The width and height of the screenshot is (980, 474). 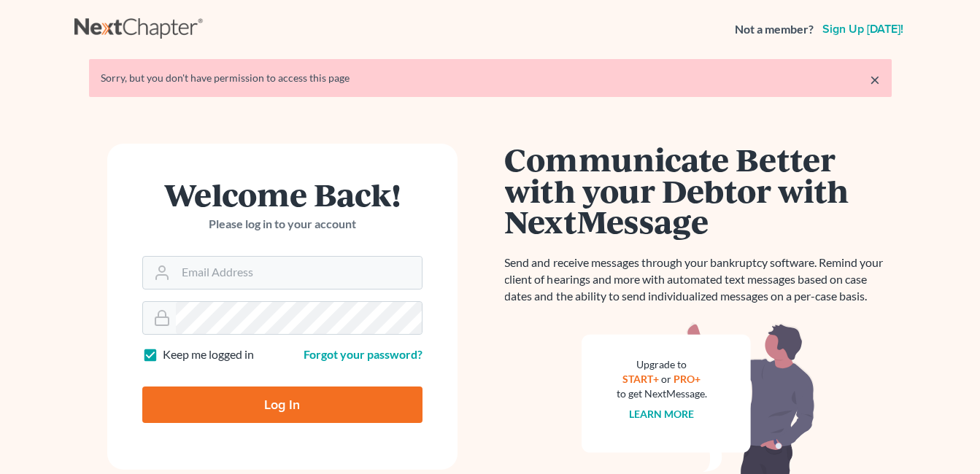 I want to click on strong: Not a member?, so click(x=774, y=29).